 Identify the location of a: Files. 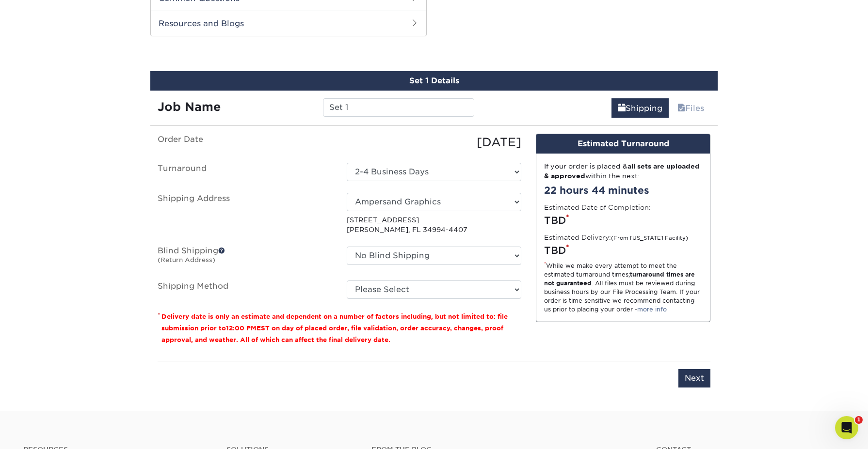
(691, 108).